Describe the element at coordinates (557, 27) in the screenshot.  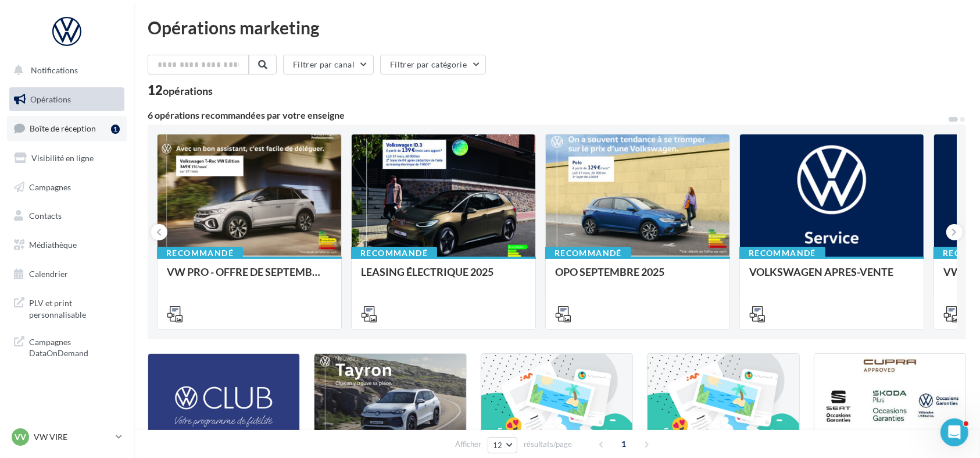
I see `div: Opérations marketing` at that location.